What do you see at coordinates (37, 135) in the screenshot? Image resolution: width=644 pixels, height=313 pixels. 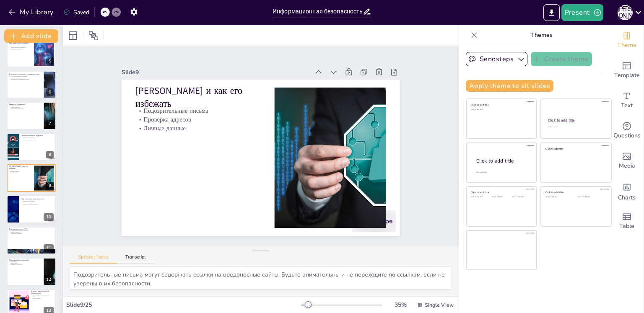 I see `p: Защита мобильных устройств` at bounding box center [37, 135].